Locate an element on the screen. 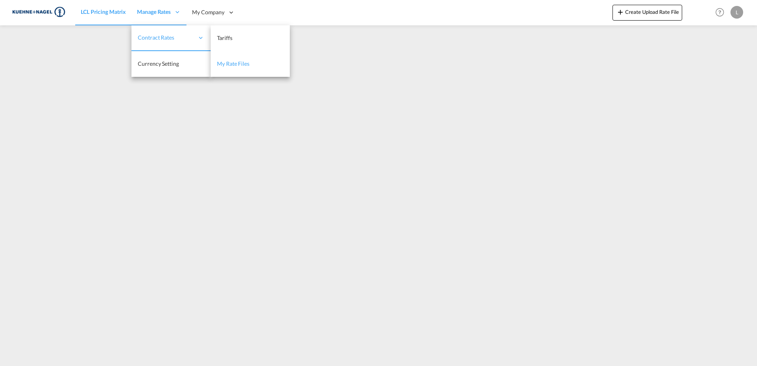 The height and width of the screenshot is (366, 757). div: Help is located at coordinates (722, 13).